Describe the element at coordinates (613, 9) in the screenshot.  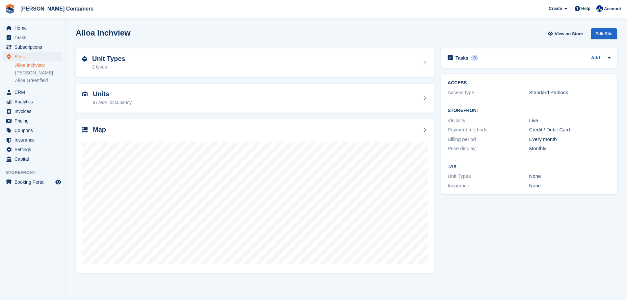
I see `span: Account` at that location.